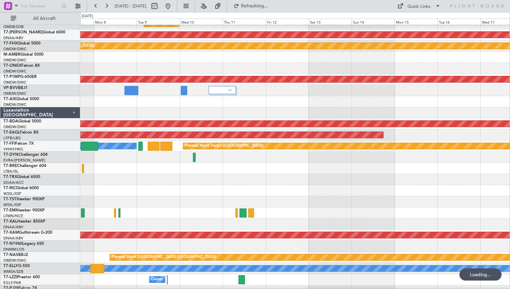 The width and height of the screenshot is (510, 289). What do you see at coordinates (373, 22) in the screenshot?
I see `div: Sun 14` at bounding box center [373, 22].